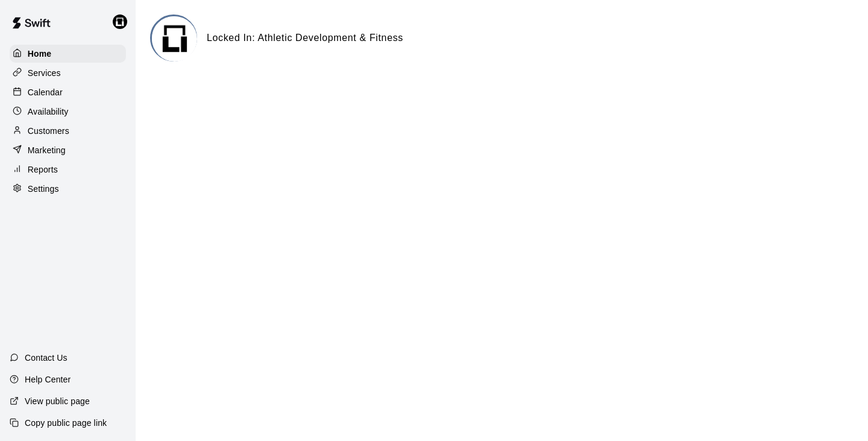 The width and height of the screenshot is (868, 441). Describe the element at coordinates (174, 39) in the screenshot. I see `img: Locked In: Athletic Development & Fitness logo` at that location.